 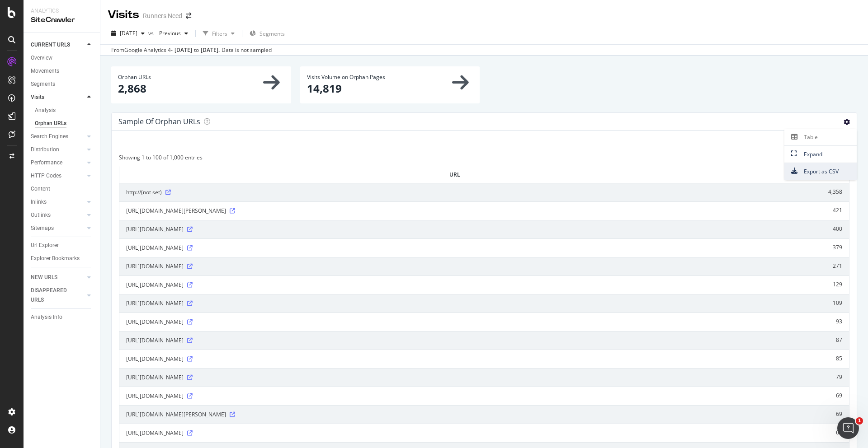 I want to click on div: Outlinks, so click(x=41, y=215).